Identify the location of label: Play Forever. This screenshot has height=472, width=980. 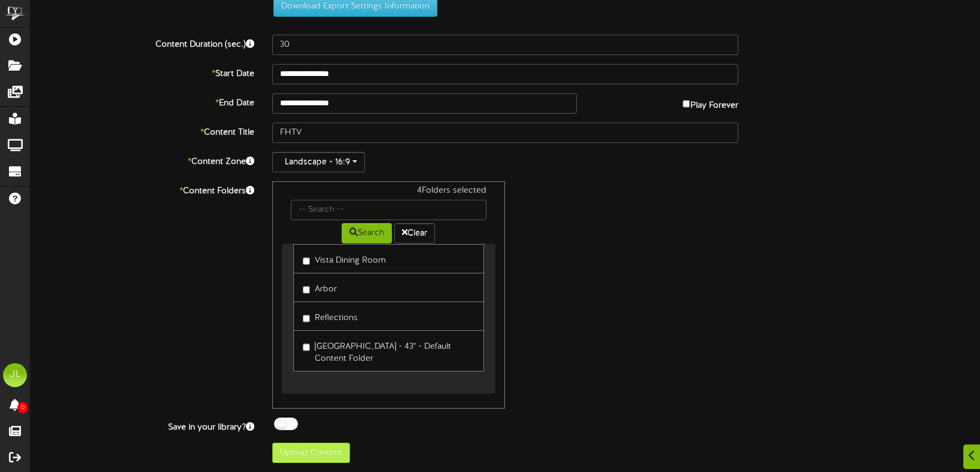
(710, 103).